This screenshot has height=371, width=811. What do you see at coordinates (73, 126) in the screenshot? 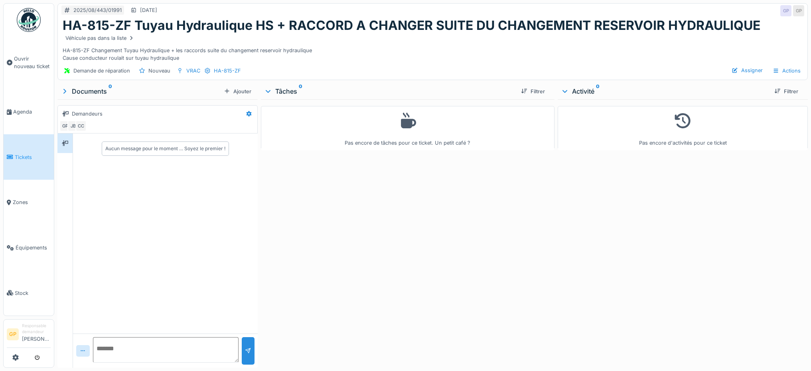
I see `div: JB` at bounding box center [73, 126].